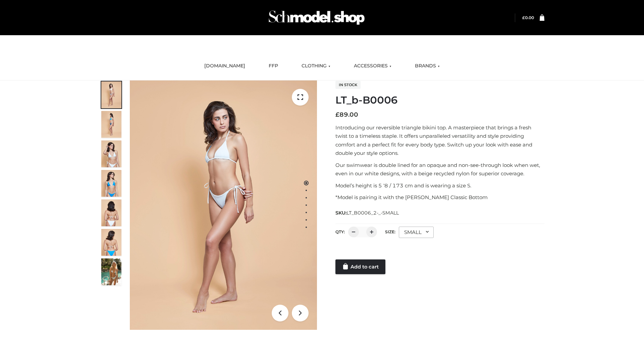 The image size is (644, 362). I want to click on img: ArielClassicBikiniTop_CloudNine_AzureSky_OW114ECO_7-scaled.jpg, so click(111, 213).